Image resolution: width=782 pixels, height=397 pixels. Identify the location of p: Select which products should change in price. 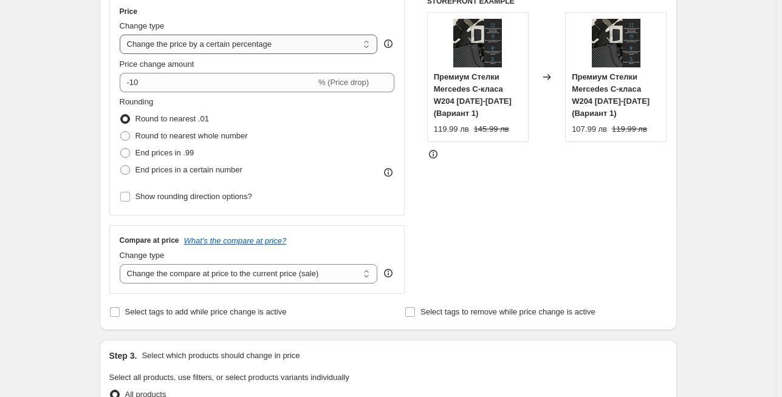
(221, 356).